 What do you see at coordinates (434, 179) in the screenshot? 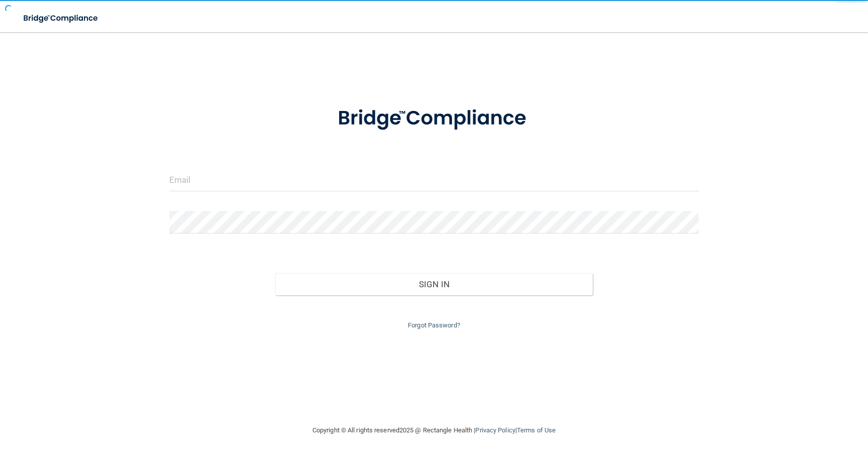
I see `input: Email` at bounding box center [434, 179].